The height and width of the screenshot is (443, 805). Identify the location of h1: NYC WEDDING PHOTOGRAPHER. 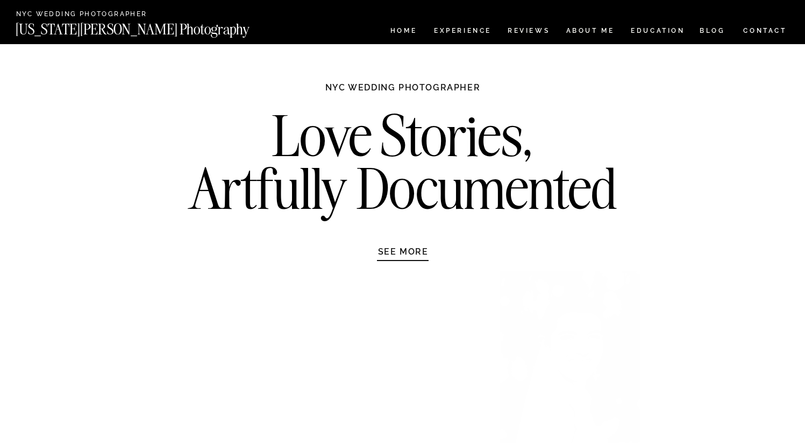
(403, 93).